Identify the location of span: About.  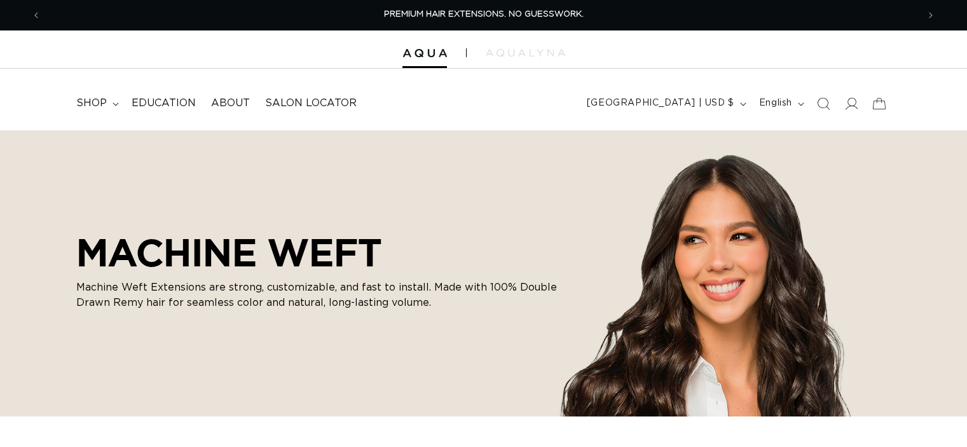
(230, 103).